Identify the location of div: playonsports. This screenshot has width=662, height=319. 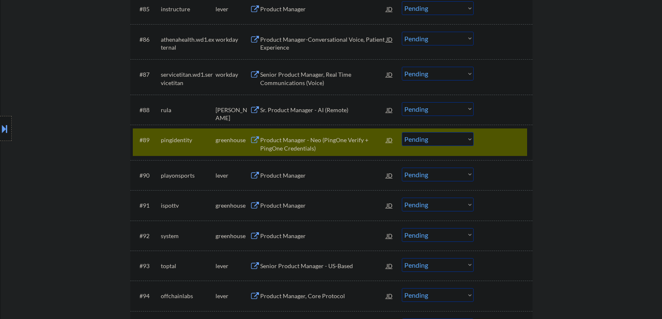
(188, 176).